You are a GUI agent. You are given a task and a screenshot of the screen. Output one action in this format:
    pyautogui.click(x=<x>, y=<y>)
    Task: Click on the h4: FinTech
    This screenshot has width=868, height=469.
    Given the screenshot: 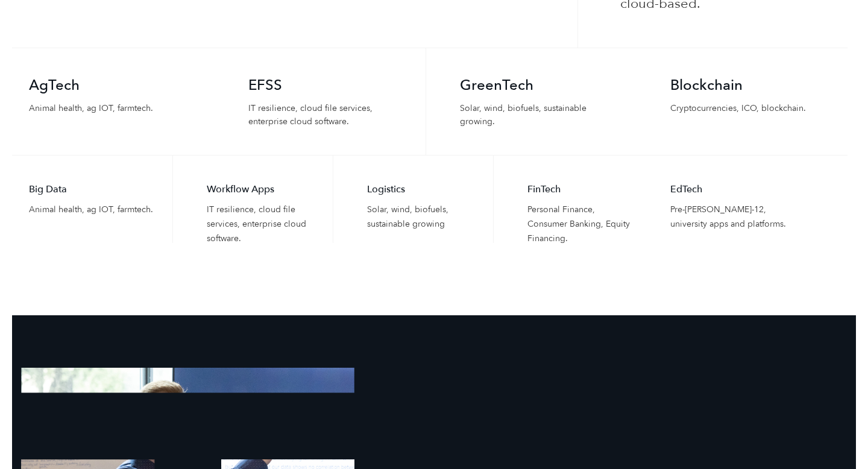 What is the action you would take?
    pyautogui.click(x=582, y=189)
    